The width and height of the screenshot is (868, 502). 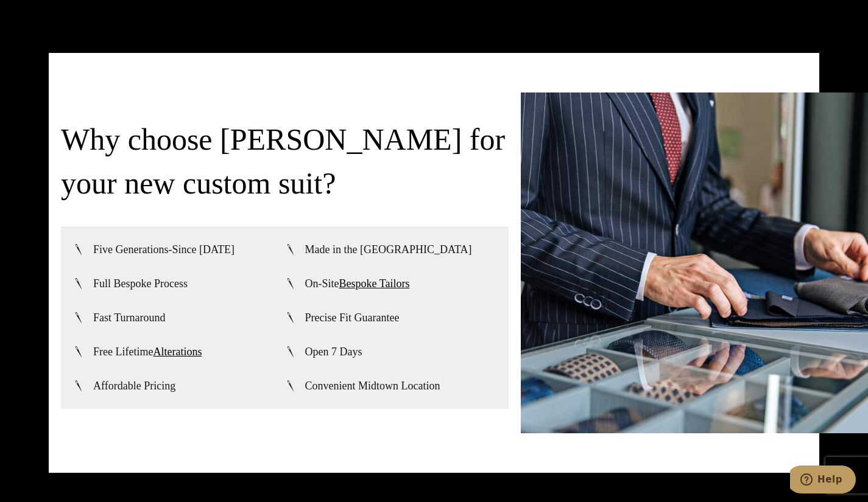 I want to click on span: Open 7 Days, so click(x=333, y=352).